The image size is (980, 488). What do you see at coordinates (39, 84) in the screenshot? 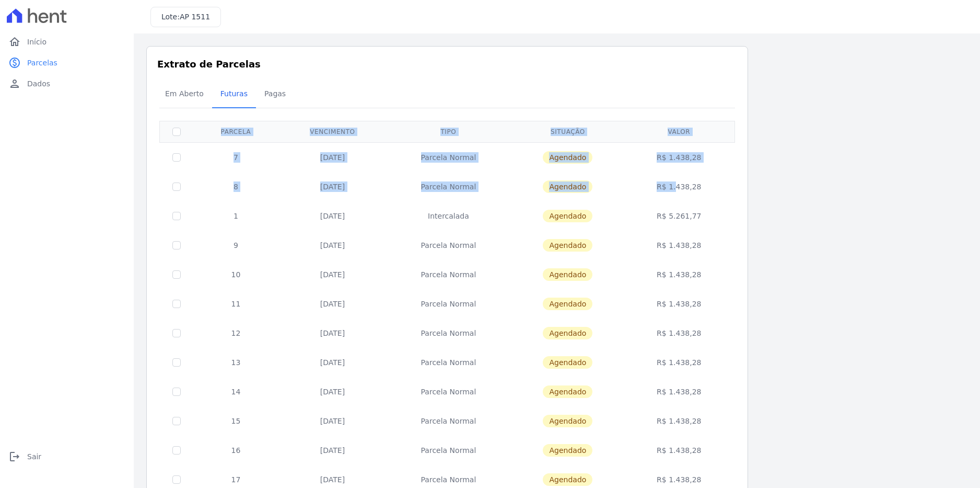
I see `span: Dados` at bounding box center [39, 84].